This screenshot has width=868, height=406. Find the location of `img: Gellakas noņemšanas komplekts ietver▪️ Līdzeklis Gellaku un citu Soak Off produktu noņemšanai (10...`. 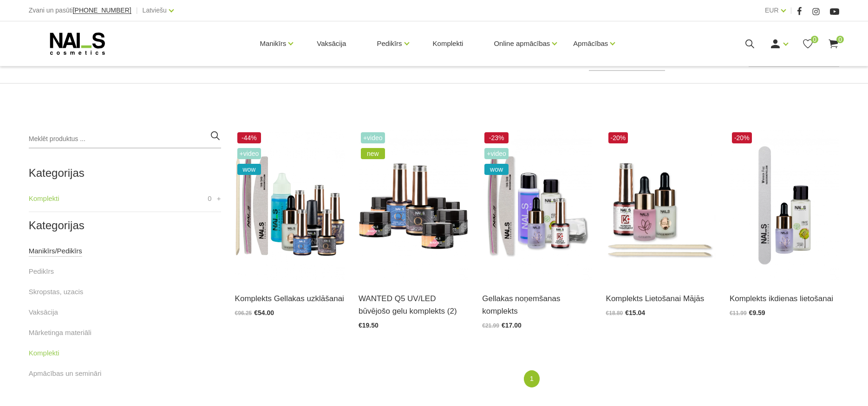

img: Gellakas noņemšanas komplekts ietver▪️ Līdzeklis Gellaku un citu Soak Off produktu noņemšanai (10... is located at coordinates (537, 205).